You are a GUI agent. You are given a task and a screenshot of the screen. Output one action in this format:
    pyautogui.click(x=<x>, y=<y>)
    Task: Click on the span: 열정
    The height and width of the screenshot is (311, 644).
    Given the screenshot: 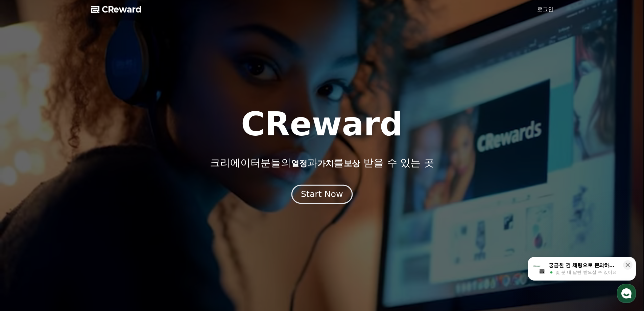 What is the action you would take?
    pyautogui.click(x=299, y=164)
    